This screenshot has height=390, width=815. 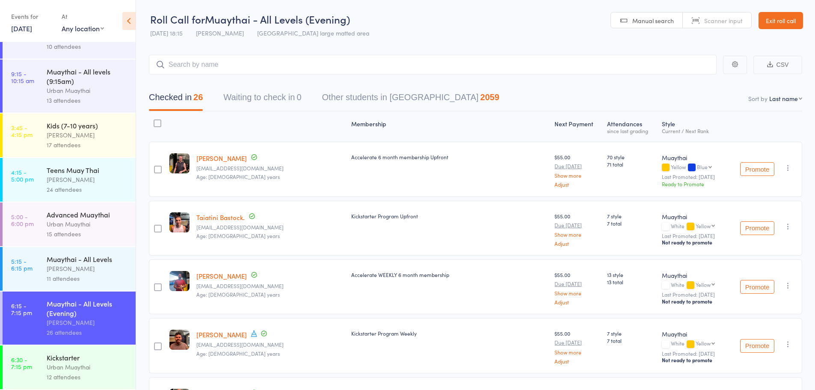 I want to click on div: At, so click(x=83, y=16).